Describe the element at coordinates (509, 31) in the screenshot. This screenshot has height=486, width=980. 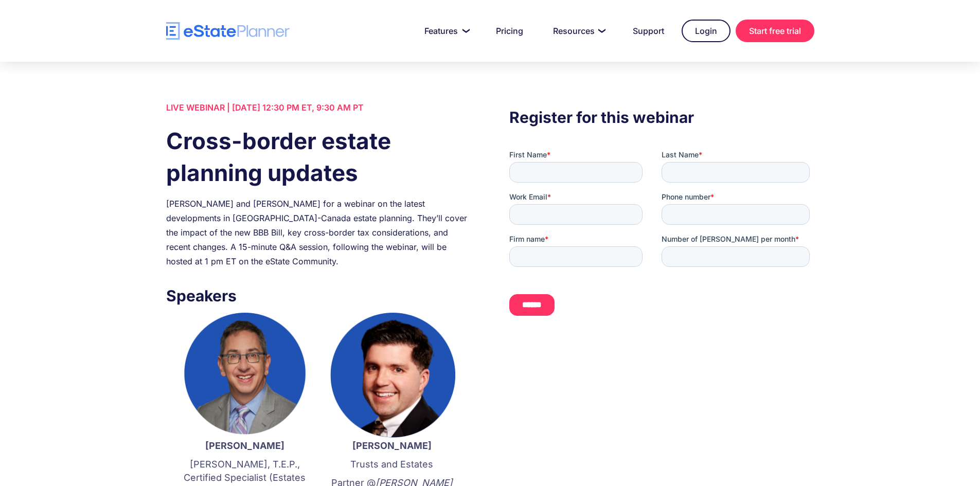
I see `a: Pricing` at that location.